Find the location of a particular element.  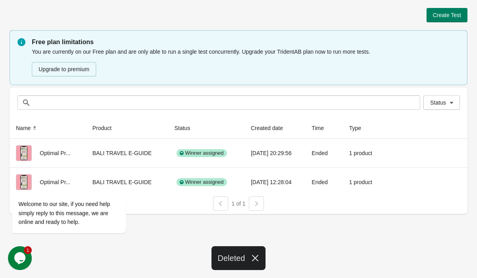

button: Type is located at coordinates (359, 128).